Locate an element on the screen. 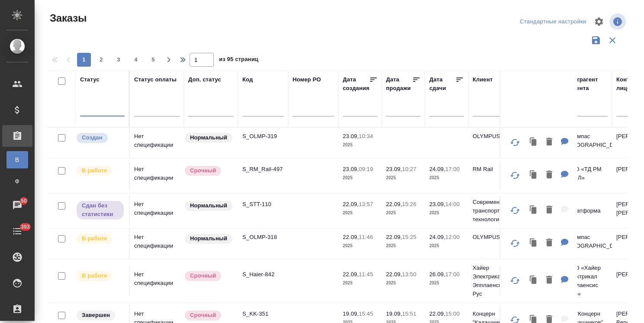  div: Код is located at coordinates (248, 80).